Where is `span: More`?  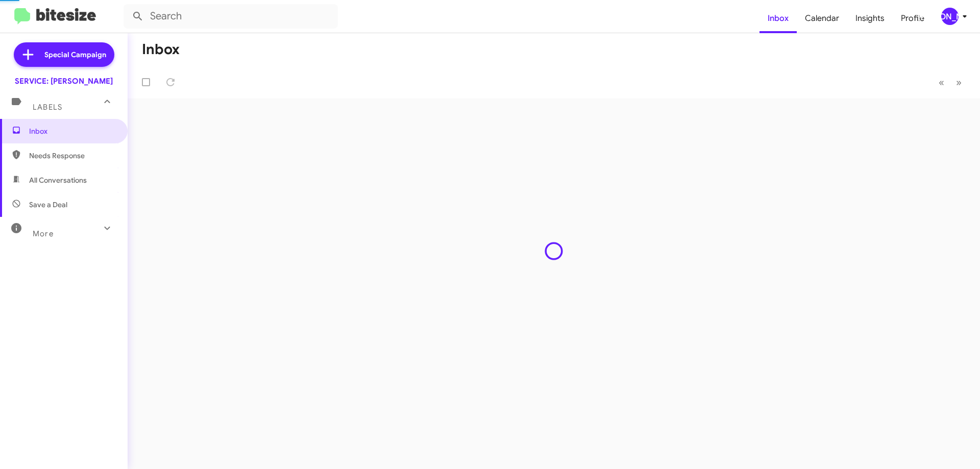
span: More is located at coordinates (42, 233).